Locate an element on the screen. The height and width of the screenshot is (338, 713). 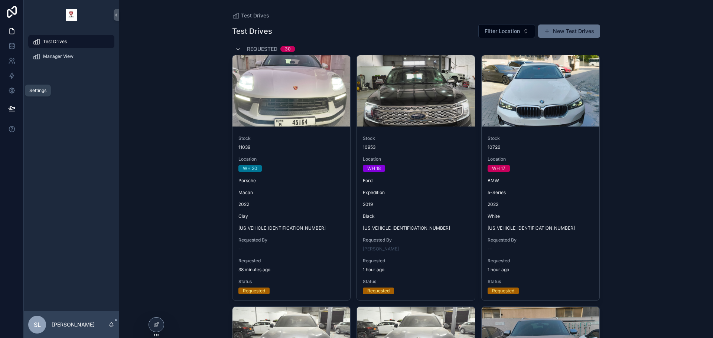
img: App logo is located at coordinates (71, 15).